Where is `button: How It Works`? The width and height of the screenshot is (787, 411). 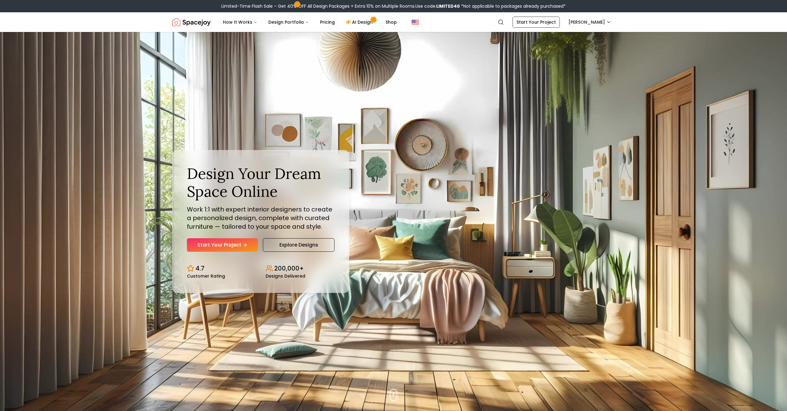
button: How It Works is located at coordinates (240, 22).